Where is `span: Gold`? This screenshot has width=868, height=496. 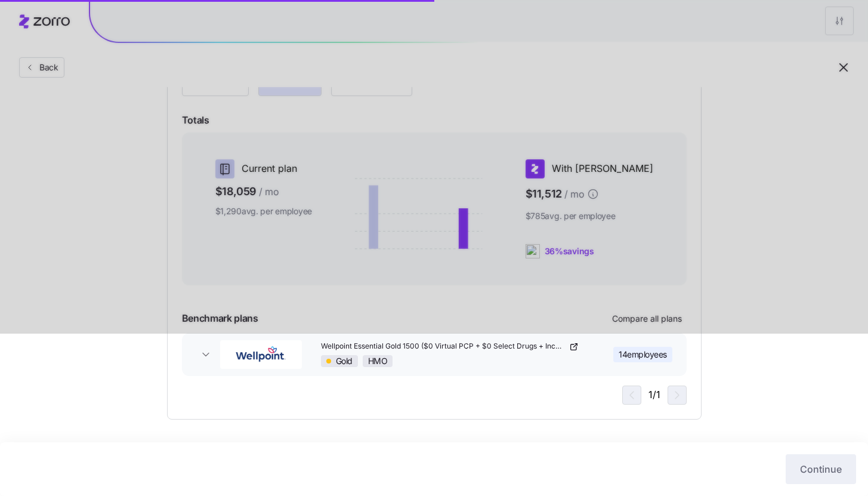
span: Gold is located at coordinates (344, 361).